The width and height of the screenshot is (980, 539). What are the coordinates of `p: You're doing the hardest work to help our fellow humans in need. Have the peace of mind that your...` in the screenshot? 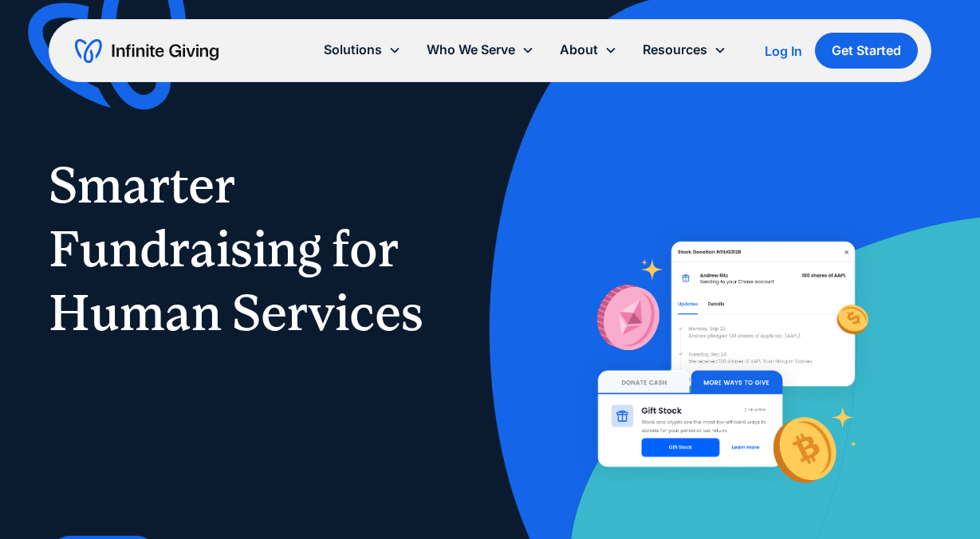 It's located at (253, 437).